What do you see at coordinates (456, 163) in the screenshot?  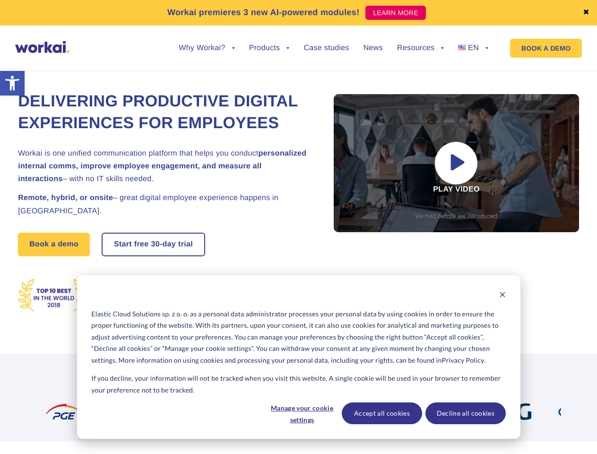 I see `div: Play video` at bounding box center [456, 163].